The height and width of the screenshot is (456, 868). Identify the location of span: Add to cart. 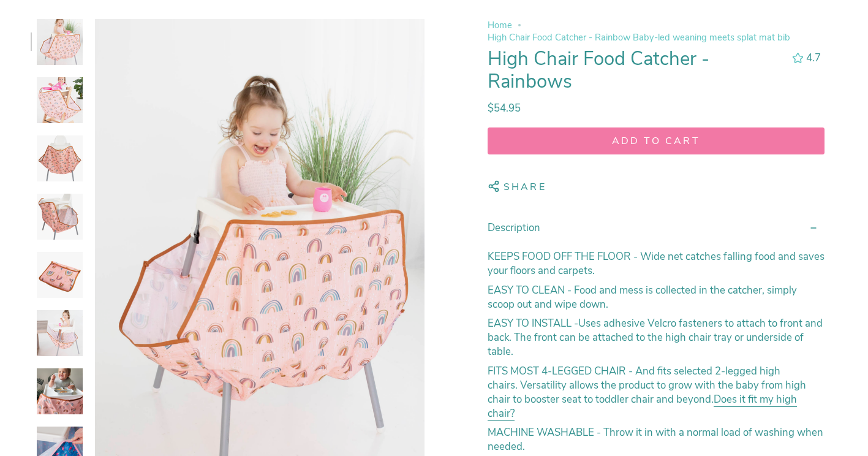
(656, 141).